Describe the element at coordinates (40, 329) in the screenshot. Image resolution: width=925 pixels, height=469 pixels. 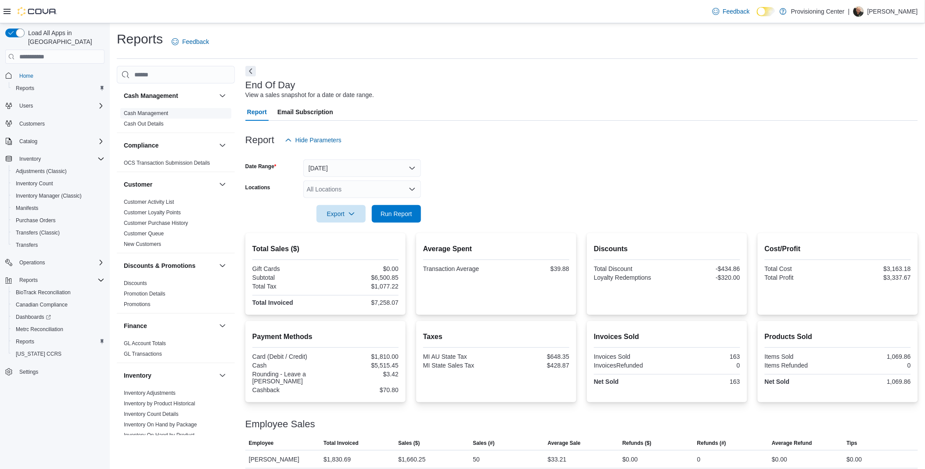
I see `a: Metrc Reconciliation` at that location.